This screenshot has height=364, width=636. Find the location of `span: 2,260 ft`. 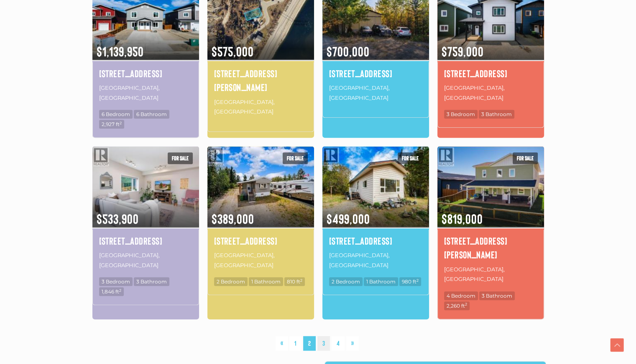

span: 2,260 ft is located at coordinates (457, 306).